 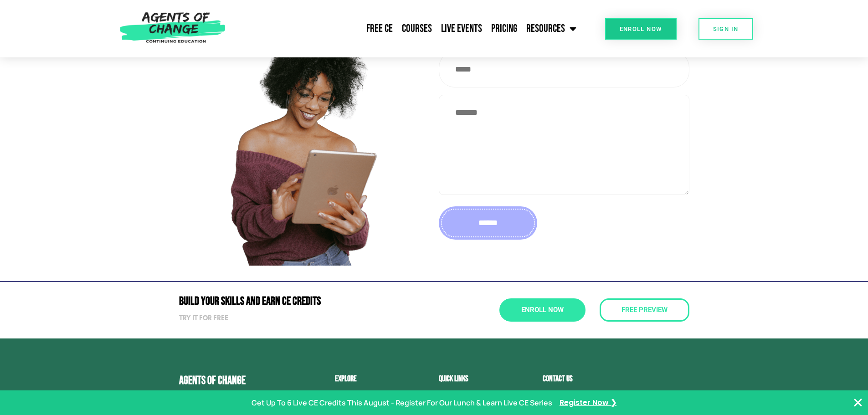 I want to click on a: Resources, so click(x=551, y=28).